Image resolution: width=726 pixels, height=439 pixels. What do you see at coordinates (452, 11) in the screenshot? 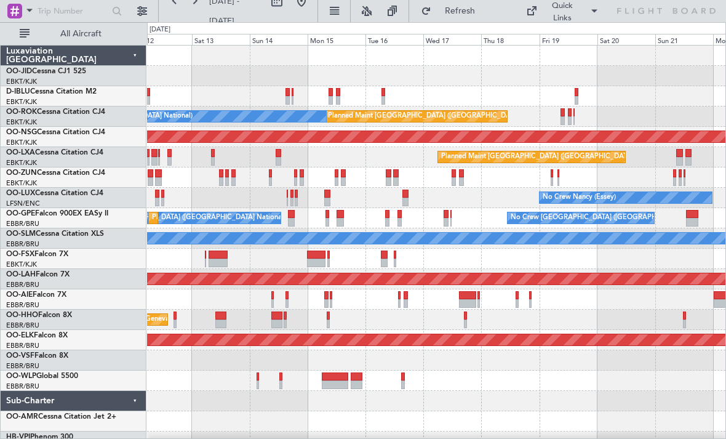
I see `button: Refresh` at bounding box center [452, 11].